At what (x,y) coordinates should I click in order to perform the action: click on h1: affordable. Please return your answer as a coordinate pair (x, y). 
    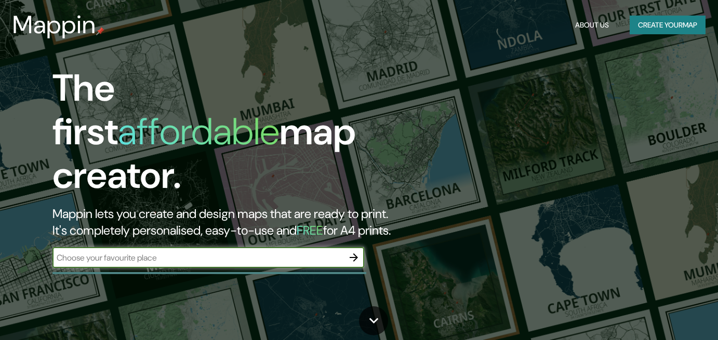
    Looking at the image, I should click on (198, 131).